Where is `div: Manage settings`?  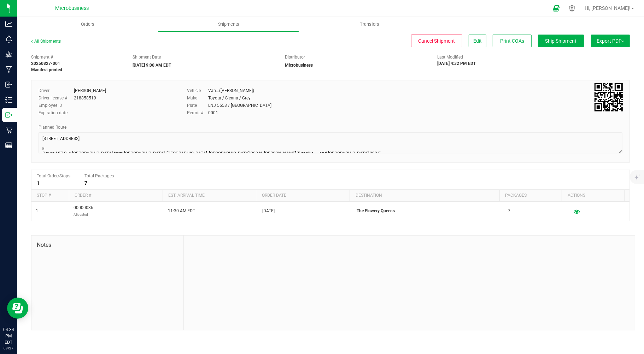
div: Manage settings is located at coordinates (572, 8).